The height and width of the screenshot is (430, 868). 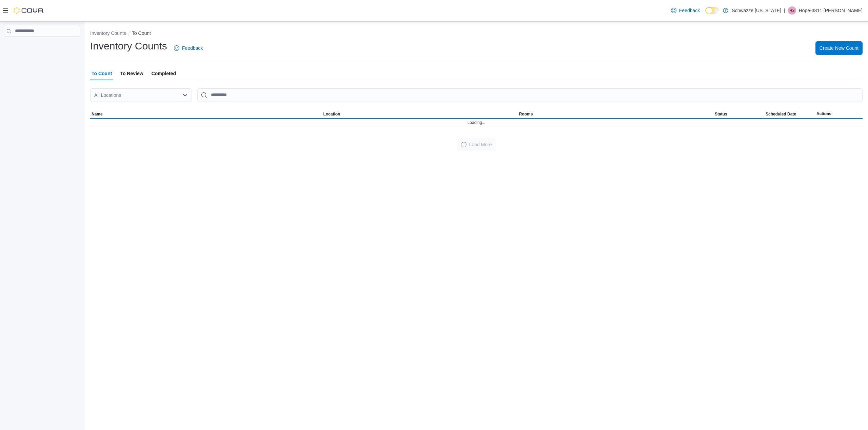 I want to click on button: Scheduled Date, so click(x=789, y=114).